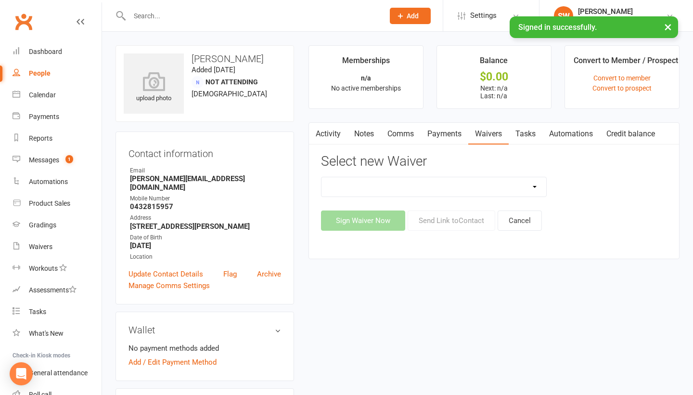 Image resolution: width=693 pixels, height=395 pixels. Describe the element at coordinates (205, 348) in the screenshot. I see `li: No payment methods added` at that location.